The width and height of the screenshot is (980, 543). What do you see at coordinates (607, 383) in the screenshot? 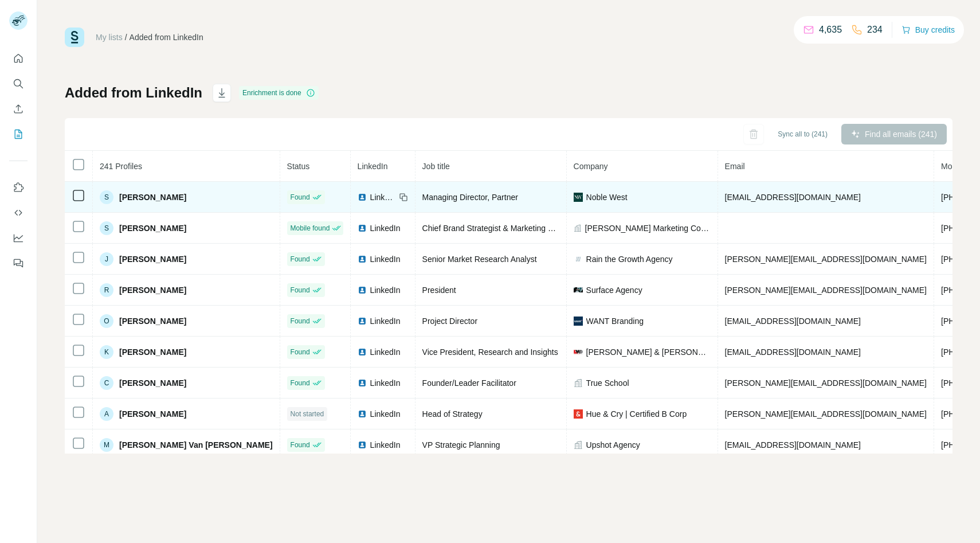
I see `span: True School` at bounding box center [607, 383].